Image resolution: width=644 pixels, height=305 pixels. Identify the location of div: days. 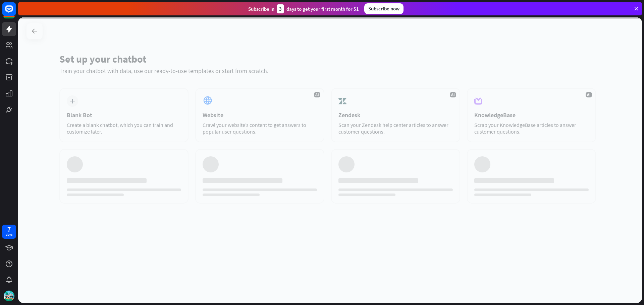
(9, 235).